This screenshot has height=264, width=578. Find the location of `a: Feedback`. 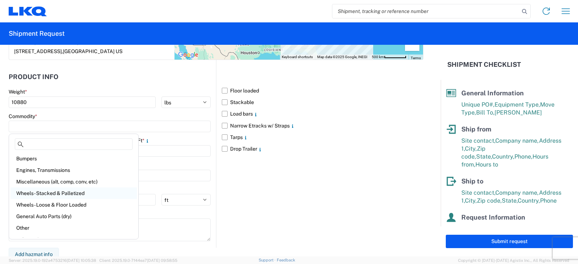

a: Feedback is located at coordinates (286, 260).